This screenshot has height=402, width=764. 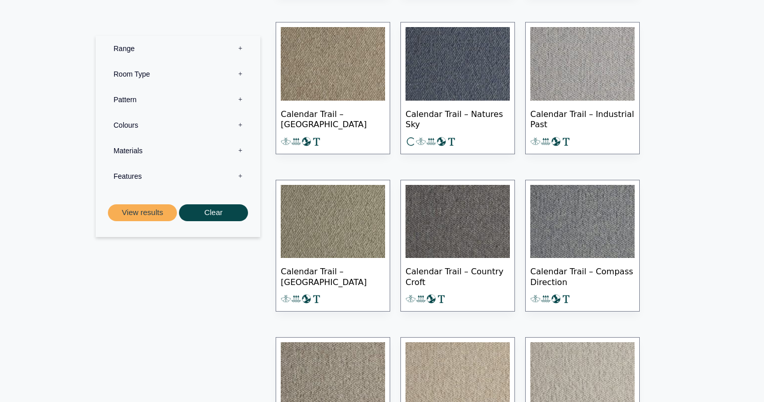 What do you see at coordinates (458, 119) in the screenshot?
I see `span: Calendar Trail – Natures Sky` at bounding box center [458, 119].